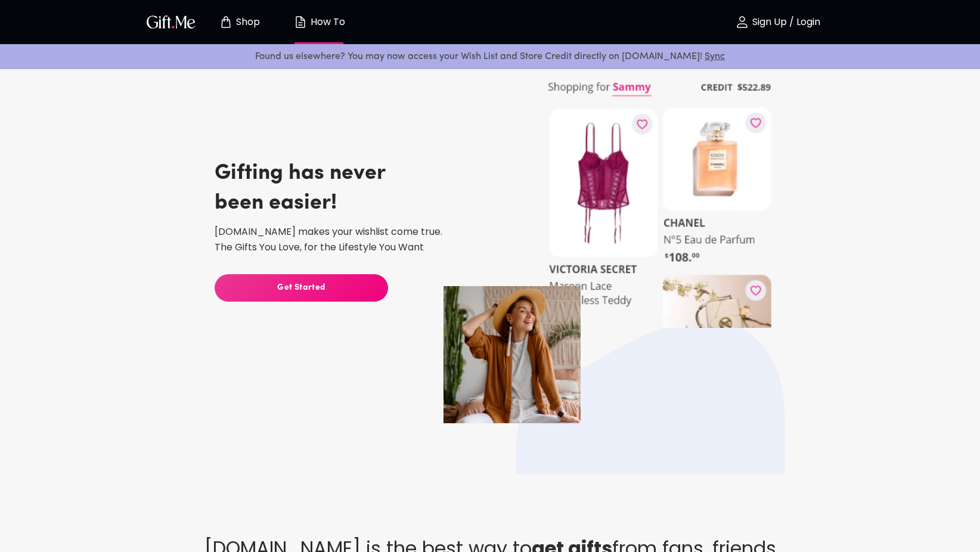 The width and height of the screenshot is (980, 552). What do you see at coordinates (512, 355) in the screenshot?
I see `img: iphone_shadow` at bounding box center [512, 355].